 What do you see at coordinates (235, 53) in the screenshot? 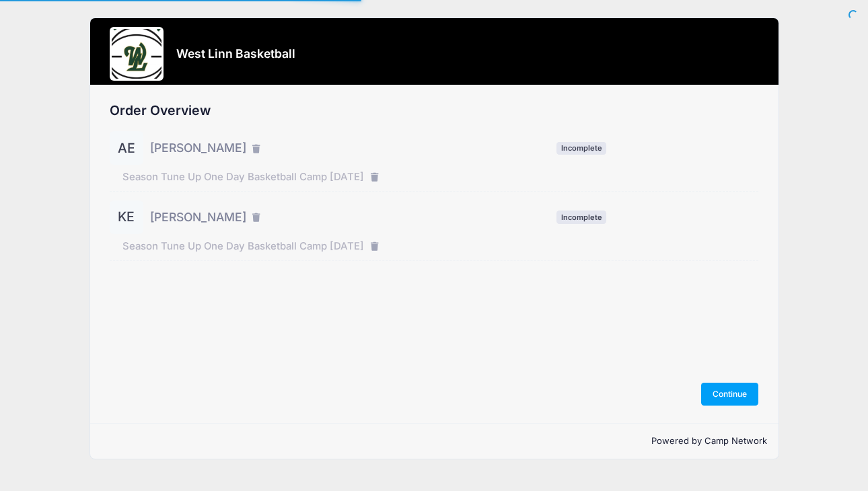
I see `h3: West Linn Basketball` at bounding box center [235, 53].